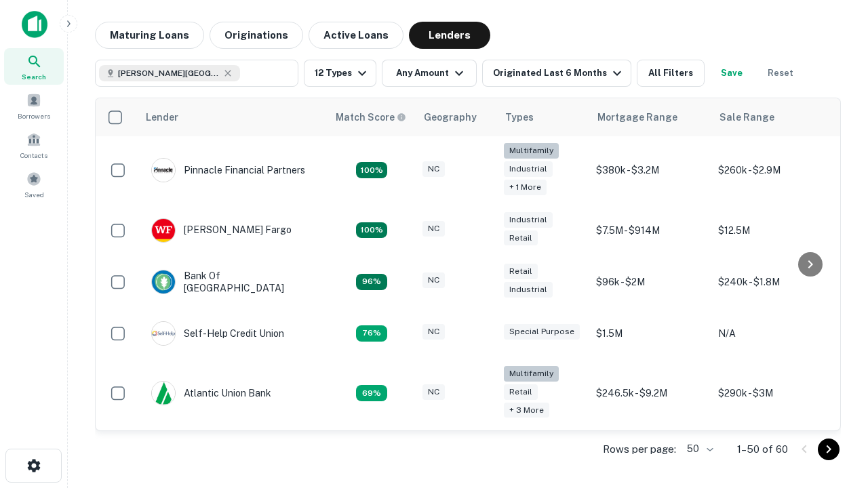  What do you see at coordinates (640, 449) in the screenshot?
I see `p: Rows per page:` at bounding box center [640, 449].